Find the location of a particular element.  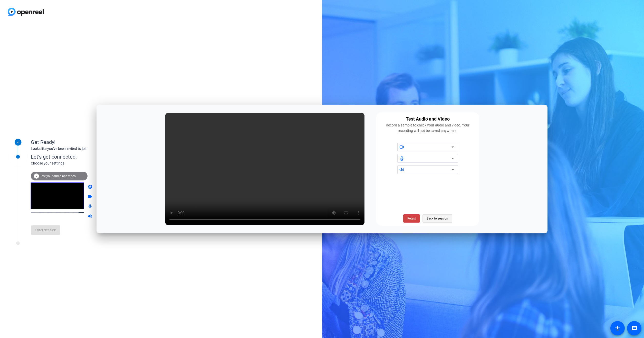

mat-icon: videocam is located at coordinates (90, 197).